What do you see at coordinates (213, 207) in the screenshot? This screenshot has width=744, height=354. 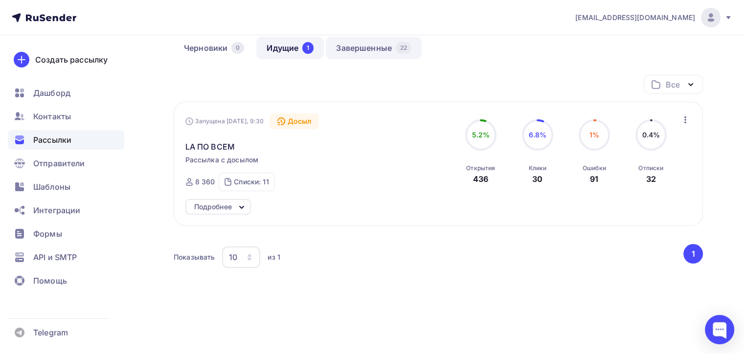 I see `div: Подробнее` at bounding box center [213, 207].